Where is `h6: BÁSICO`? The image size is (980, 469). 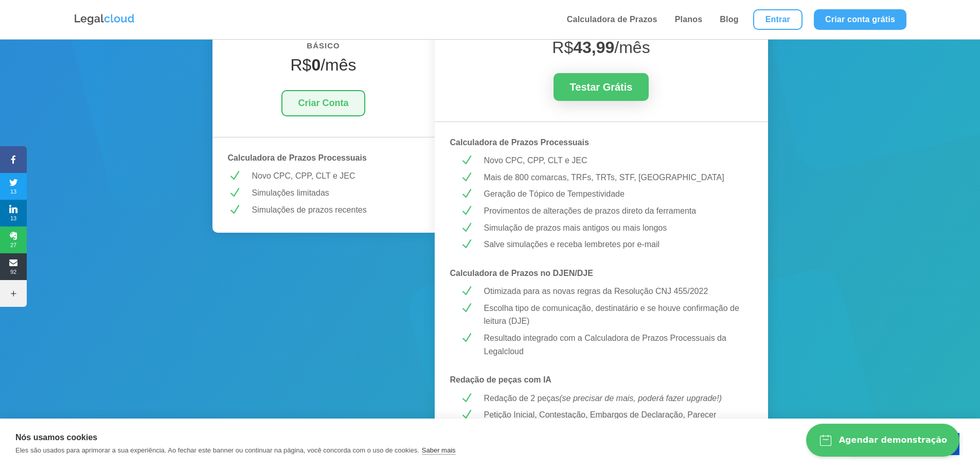 h6: BÁSICO is located at coordinates (323, 49).